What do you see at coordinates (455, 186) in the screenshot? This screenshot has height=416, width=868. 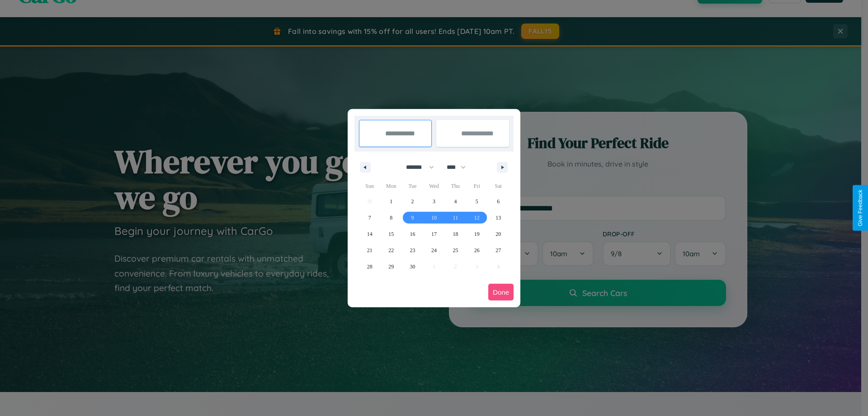 I see `span: Thu` at bounding box center [455, 186].